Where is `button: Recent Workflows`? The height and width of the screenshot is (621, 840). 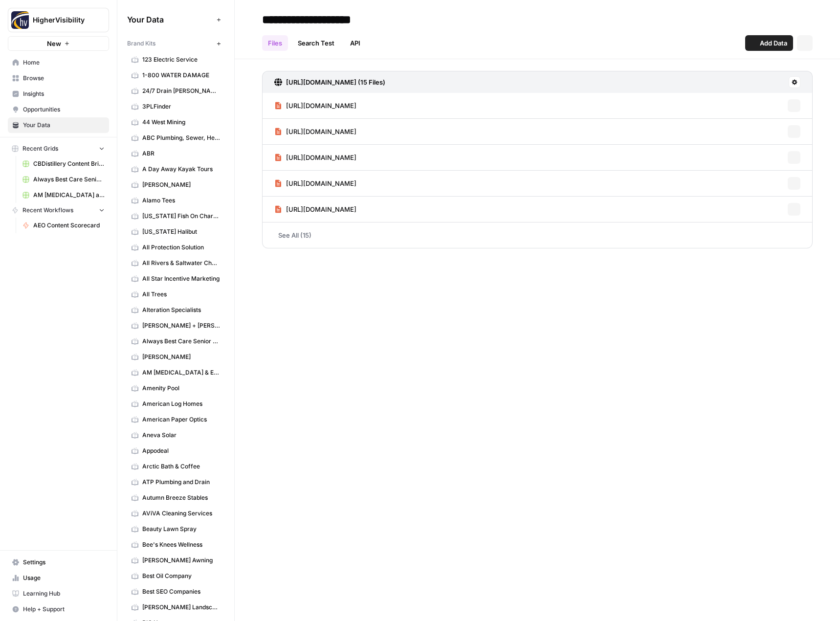 button: Recent Workflows is located at coordinates (58, 210).